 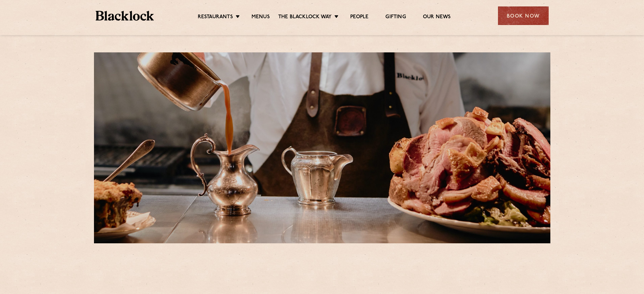 I want to click on a: The Blacklock Way, so click(x=305, y=17).